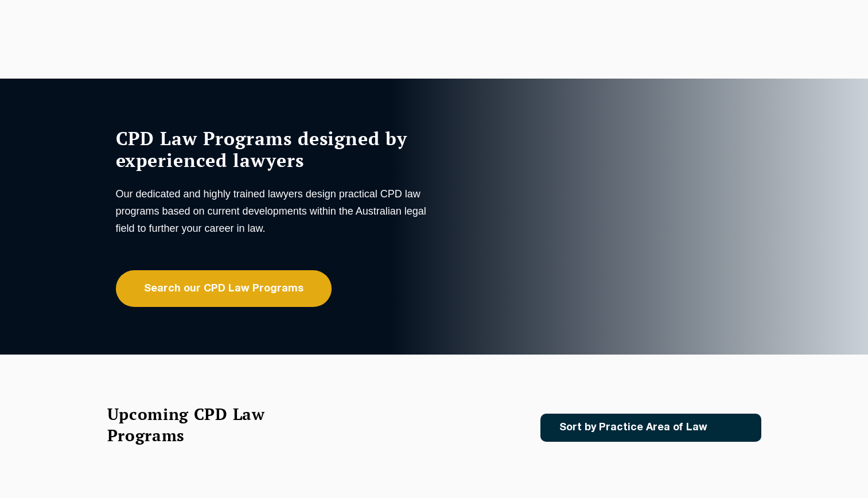 The height and width of the screenshot is (498, 868). I want to click on a: Sort by Practice Area of Law, so click(651, 427).